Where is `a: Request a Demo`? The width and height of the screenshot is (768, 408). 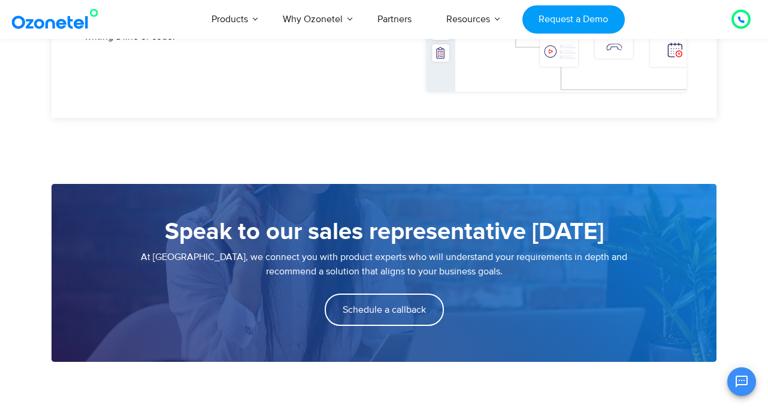 a: Request a Demo is located at coordinates (573, 19).